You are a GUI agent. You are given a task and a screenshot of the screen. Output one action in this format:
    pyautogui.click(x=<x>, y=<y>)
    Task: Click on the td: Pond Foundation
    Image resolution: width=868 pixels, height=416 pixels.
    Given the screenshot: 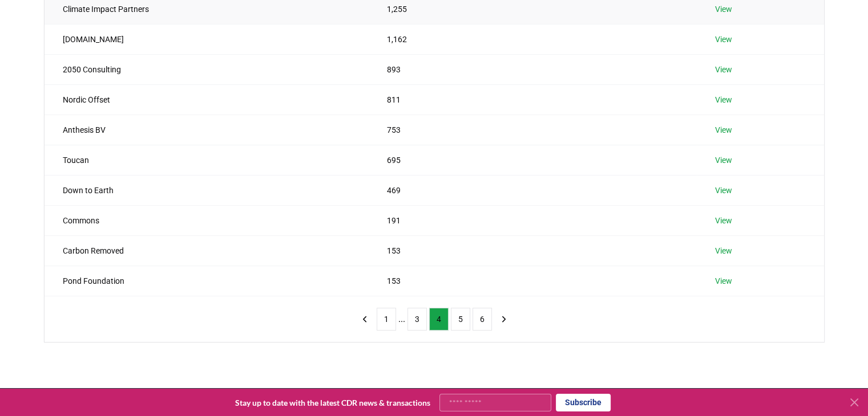 What is the action you would take?
    pyautogui.click(x=207, y=281)
    